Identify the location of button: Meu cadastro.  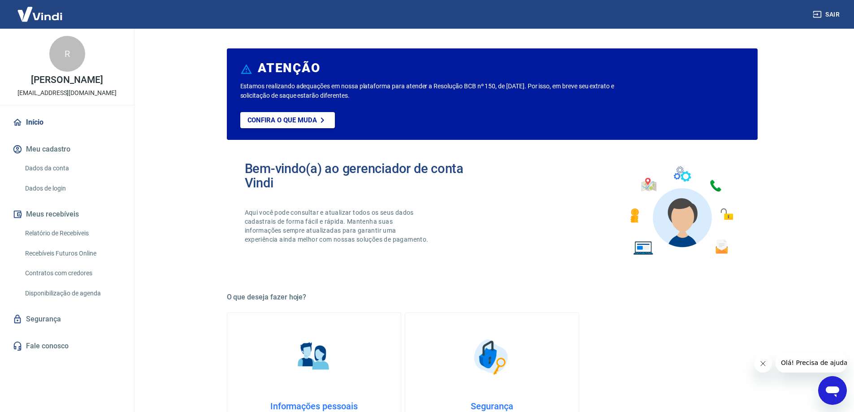
(67, 149).